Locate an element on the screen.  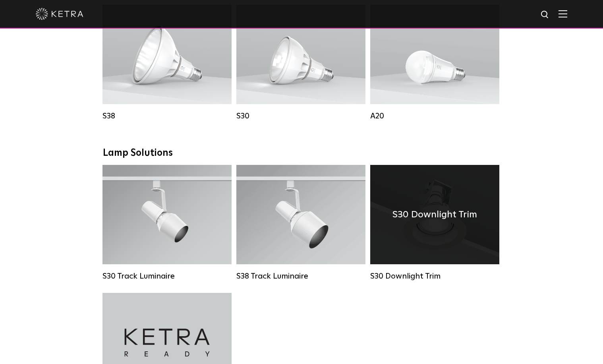
div: A20 is located at coordinates (435, 116).